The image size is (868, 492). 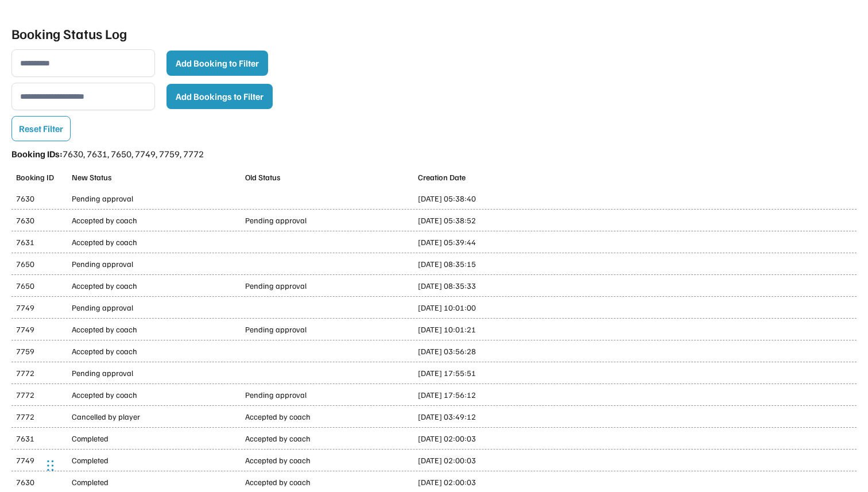 I want to click on div: New Status, so click(x=155, y=177).